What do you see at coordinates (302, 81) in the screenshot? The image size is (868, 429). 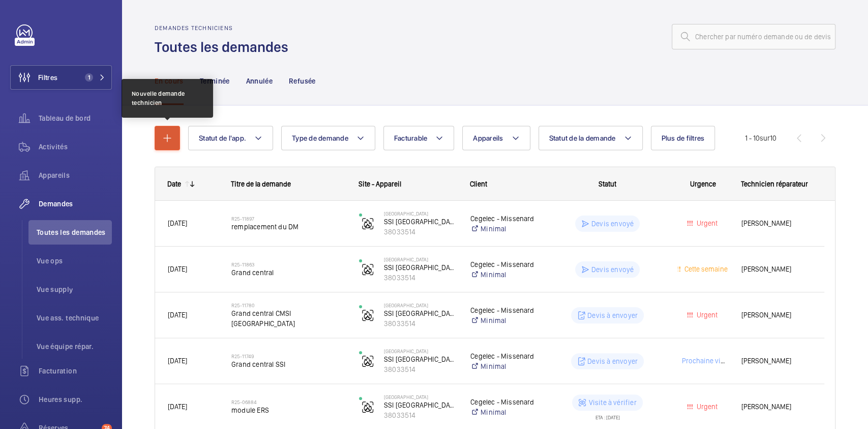 I see `p: Refusée` at bounding box center [302, 81].